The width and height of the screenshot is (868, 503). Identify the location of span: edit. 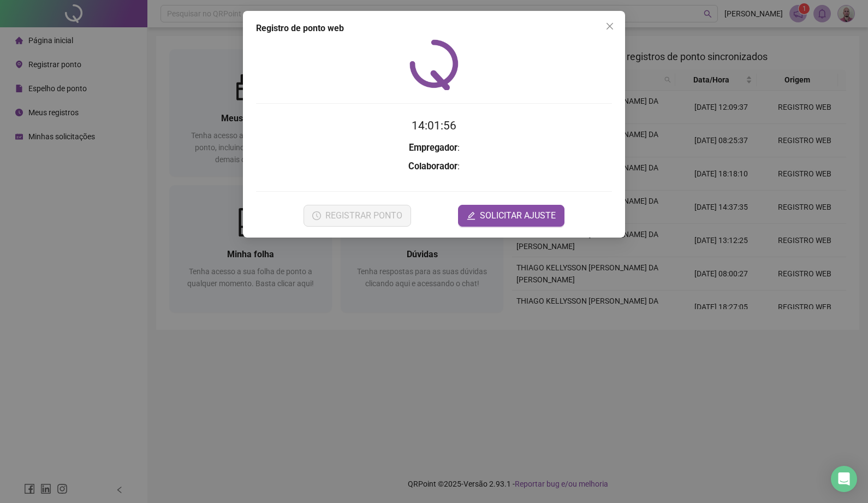
(471, 216).